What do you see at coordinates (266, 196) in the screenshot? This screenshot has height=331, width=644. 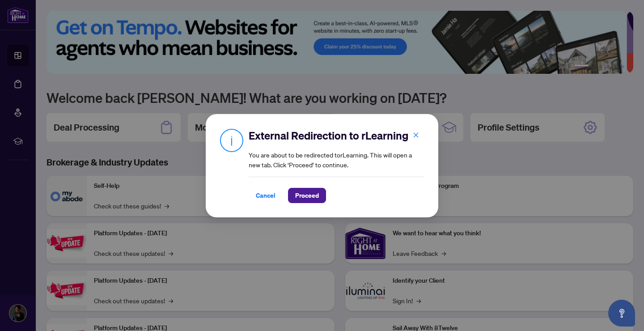 I see `span: Cancel` at bounding box center [266, 196].